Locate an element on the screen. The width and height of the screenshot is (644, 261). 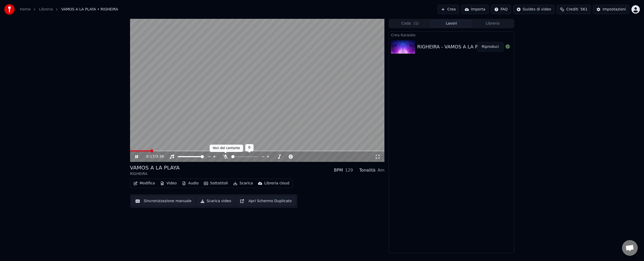
div: Aprire la chat is located at coordinates (630, 248).